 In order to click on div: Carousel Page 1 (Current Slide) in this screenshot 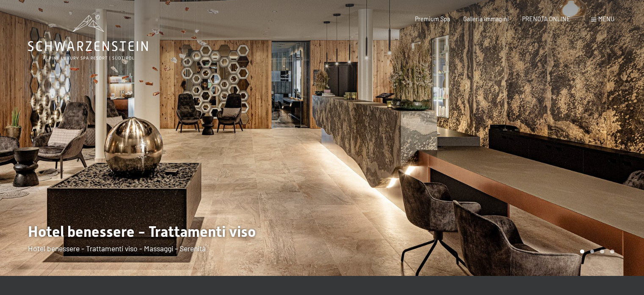, I will do `click(582, 251)`.